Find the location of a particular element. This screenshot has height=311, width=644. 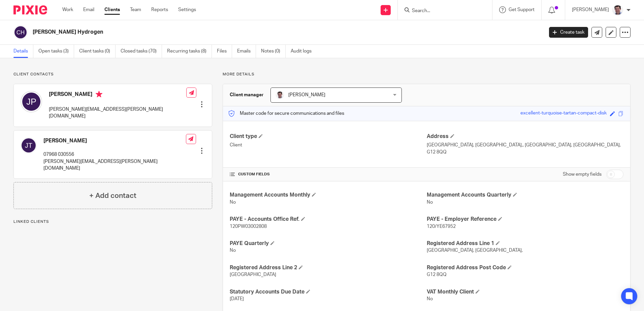

p: Master code for secure communications and files is located at coordinates (286, 113).